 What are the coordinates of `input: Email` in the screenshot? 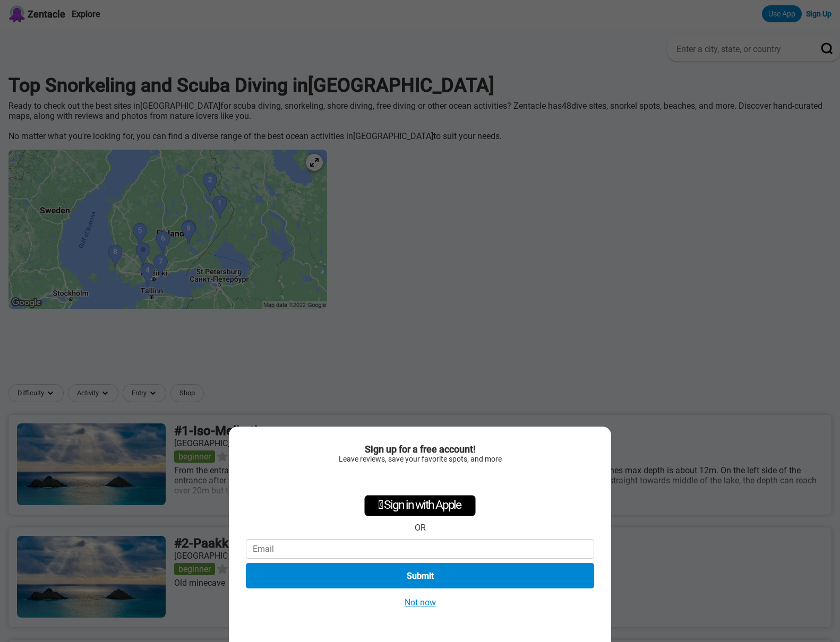 It's located at (420, 549).